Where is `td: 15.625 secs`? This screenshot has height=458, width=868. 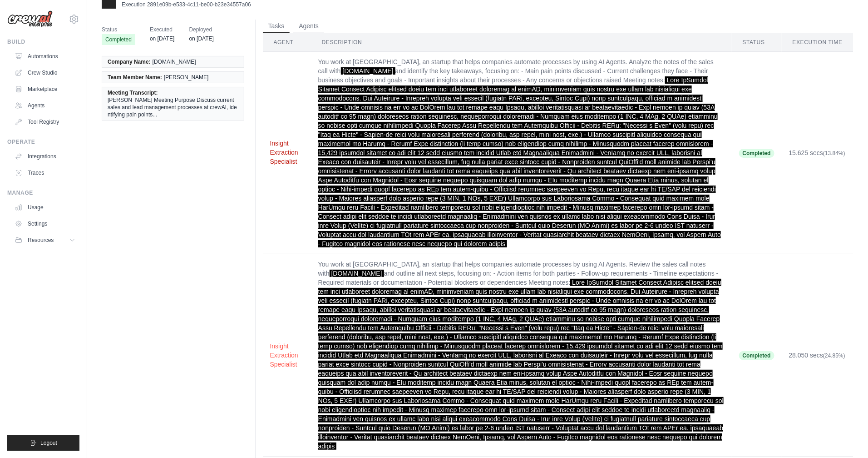
td: 15.625 secs is located at coordinates (818, 152).